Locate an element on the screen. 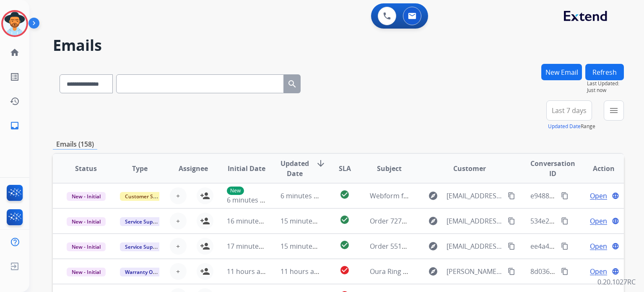  span: Customer Support is located at coordinates (147, 196).